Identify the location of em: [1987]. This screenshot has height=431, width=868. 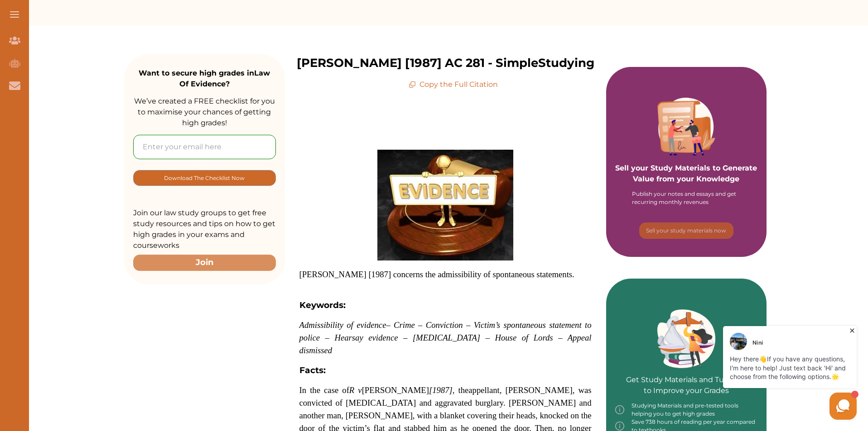
(441, 390).